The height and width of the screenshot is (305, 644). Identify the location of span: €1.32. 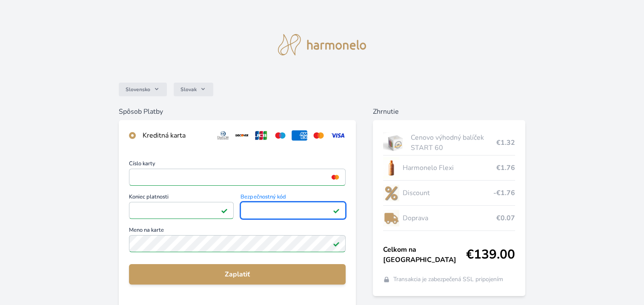
(506, 143).